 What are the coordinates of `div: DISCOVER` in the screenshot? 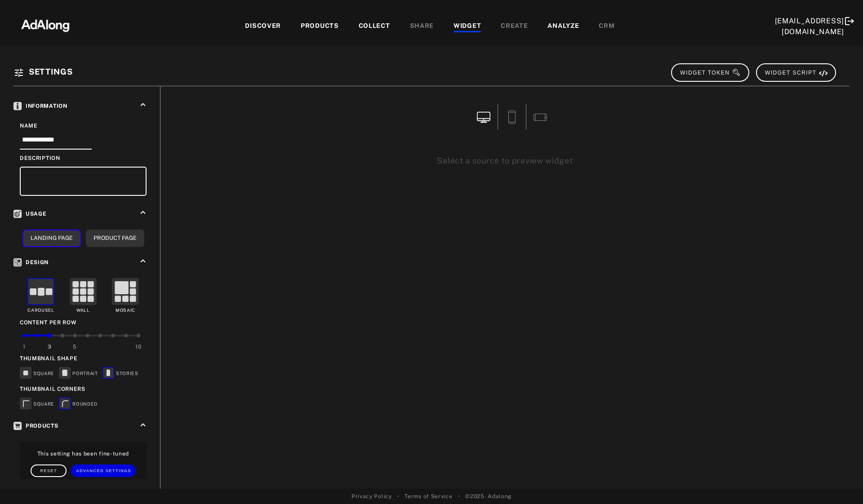 It's located at (263, 27).